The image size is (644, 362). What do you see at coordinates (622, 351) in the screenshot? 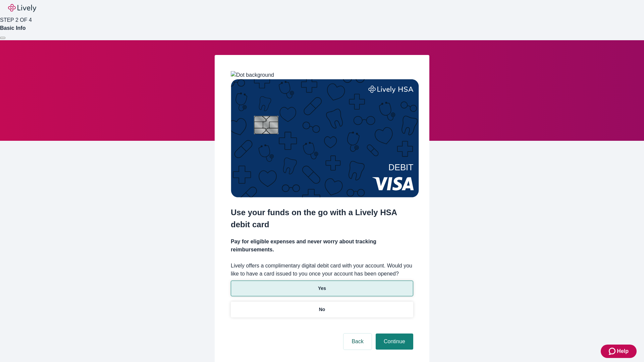
I see `span: Help` at bounding box center [622, 351].